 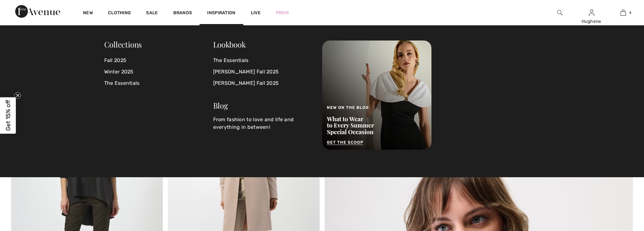 What do you see at coordinates (229, 44) in the screenshot?
I see `a: Lookbook` at bounding box center [229, 44].